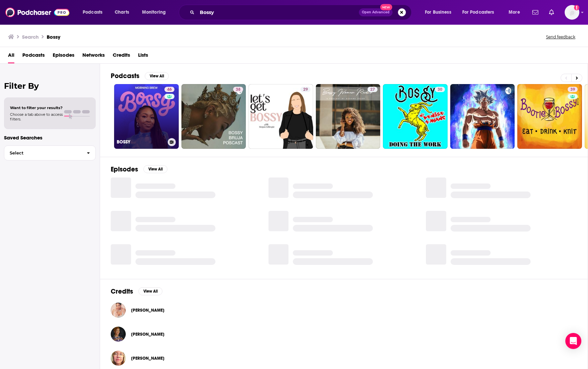 This screenshot has height=369, width=588. I want to click on h2: Credits, so click(122, 291).